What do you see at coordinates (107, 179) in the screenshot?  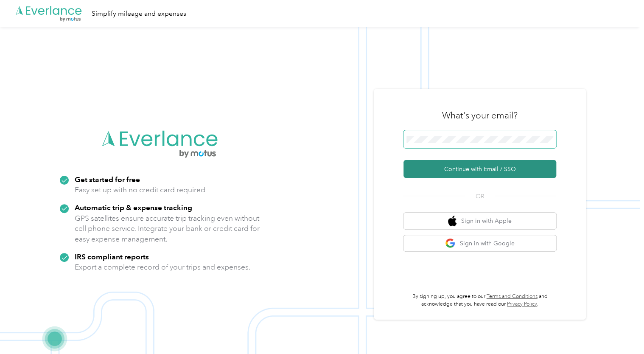 I see `strong: Get started for free` at bounding box center [107, 179].